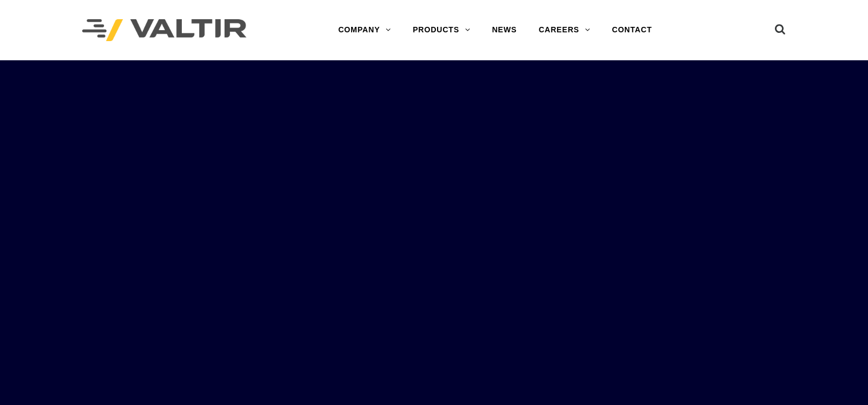 This screenshot has width=868, height=405. Describe the element at coordinates (632, 30) in the screenshot. I see `a: CONTACT` at that location.